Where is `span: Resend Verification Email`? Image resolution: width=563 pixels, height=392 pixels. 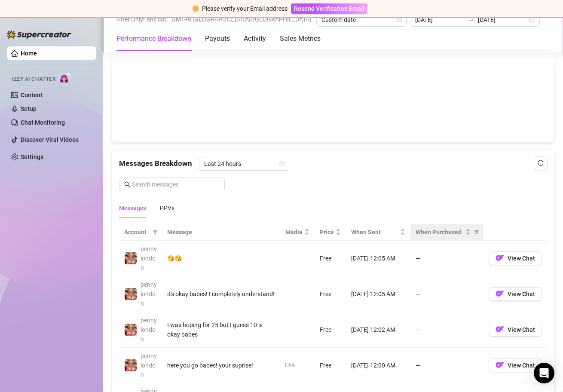
span: Resend Verification Email is located at coordinates (329, 8).